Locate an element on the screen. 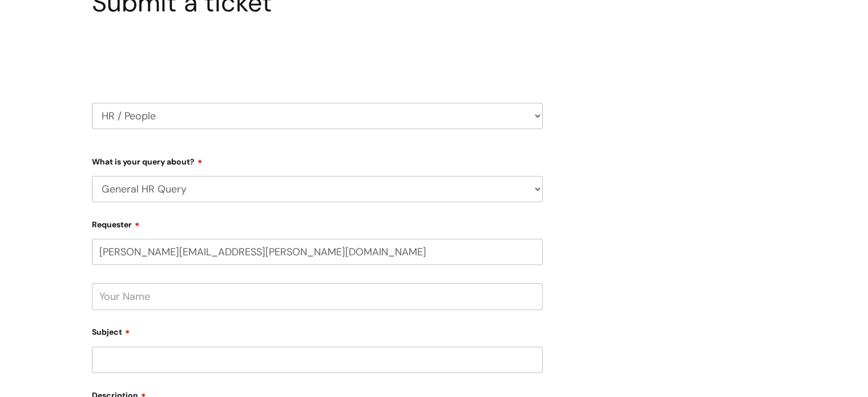 This screenshot has height=397, width=868. h2: Select issue type is located at coordinates (317, 55).